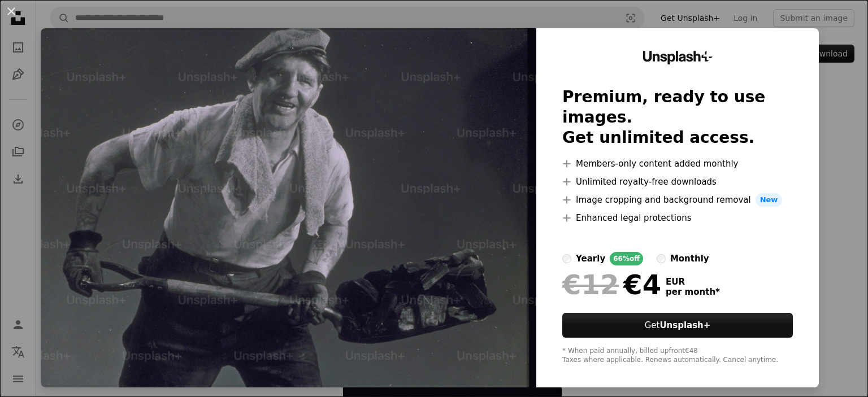 This screenshot has width=868, height=397. Describe the element at coordinates (678, 117) in the screenshot. I see `h2: Premium, ready to use images. Get unlimited access.` at that location.